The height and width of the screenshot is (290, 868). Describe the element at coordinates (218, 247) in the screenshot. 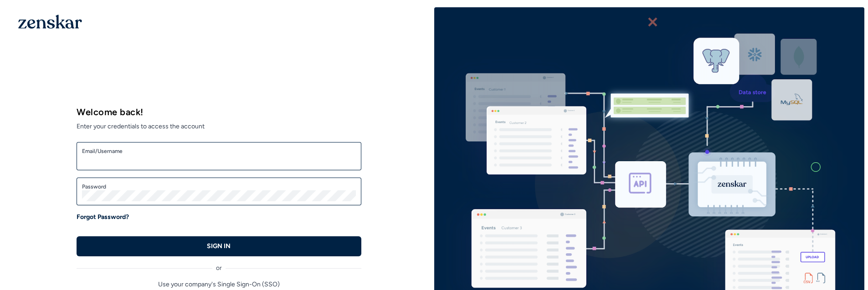

I see `p: SIGN IN` at that location.